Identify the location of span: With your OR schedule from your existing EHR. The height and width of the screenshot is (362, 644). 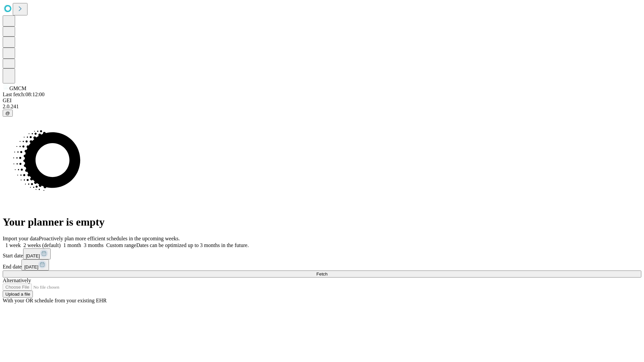
(55, 300).